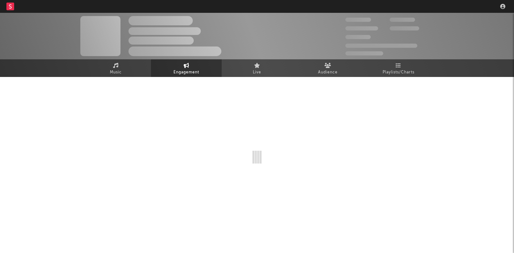 The height and width of the screenshot is (253, 514). I want to click on a: Audience, so click(327, 68).